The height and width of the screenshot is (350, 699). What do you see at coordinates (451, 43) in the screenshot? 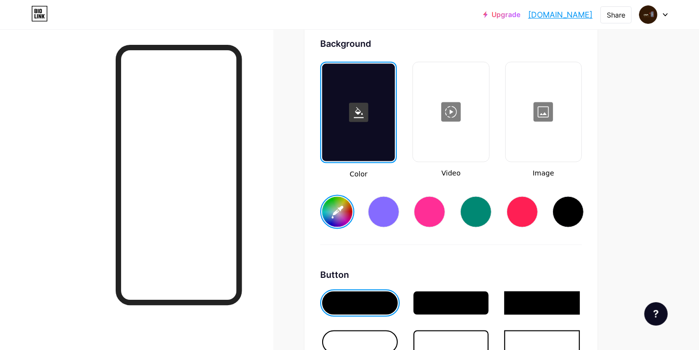
I see `div: Background` at bounding box center [451, 43].